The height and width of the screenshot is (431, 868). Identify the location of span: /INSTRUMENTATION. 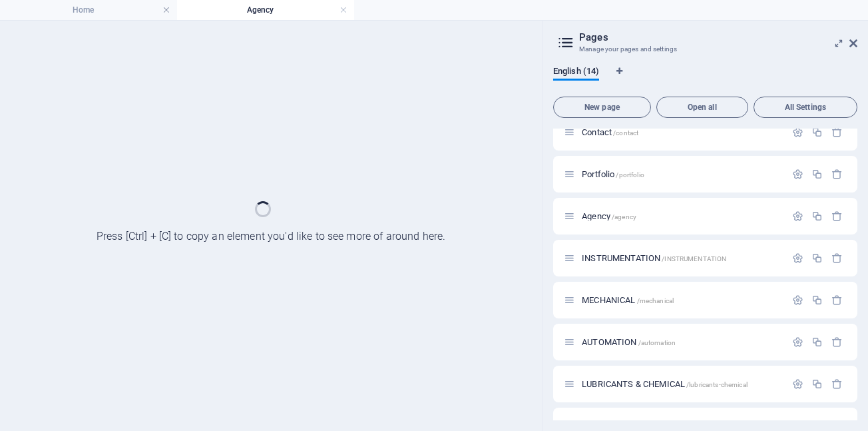
(694, 258).